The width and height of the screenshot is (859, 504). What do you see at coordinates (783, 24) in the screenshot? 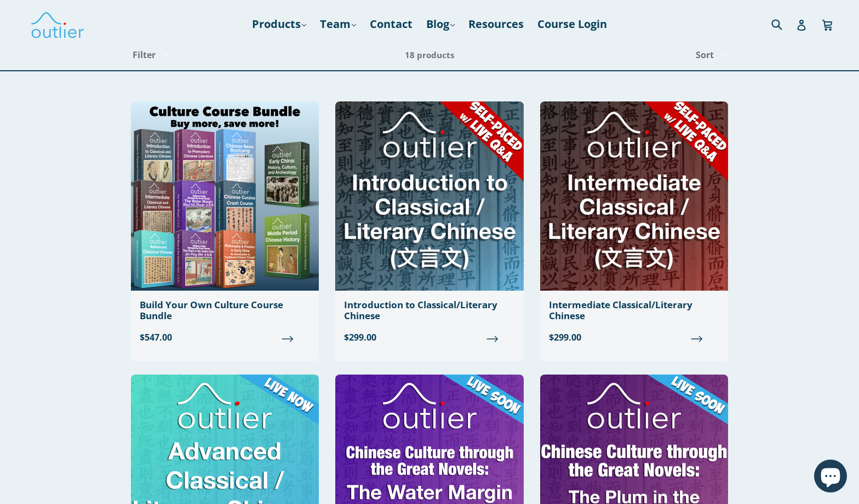
I see `input: Search` at bounding box center [783, 24].